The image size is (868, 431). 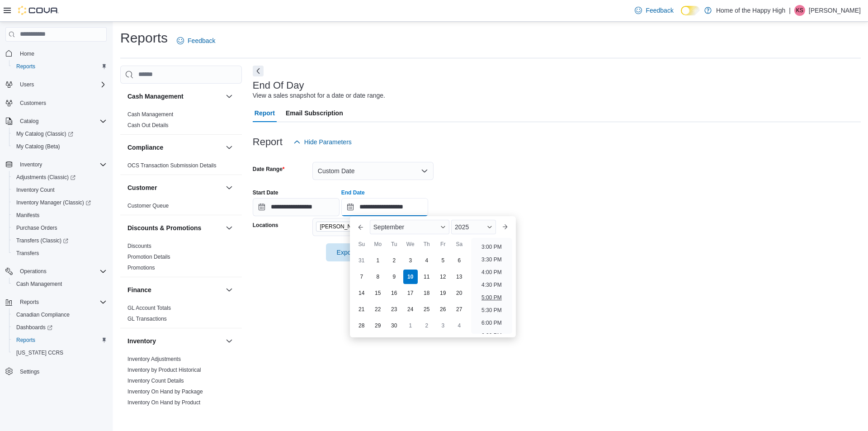 What do you see at coordinates (351, 252) in the screenshot?
I see `span: Export` at bounding box center [351, 252].